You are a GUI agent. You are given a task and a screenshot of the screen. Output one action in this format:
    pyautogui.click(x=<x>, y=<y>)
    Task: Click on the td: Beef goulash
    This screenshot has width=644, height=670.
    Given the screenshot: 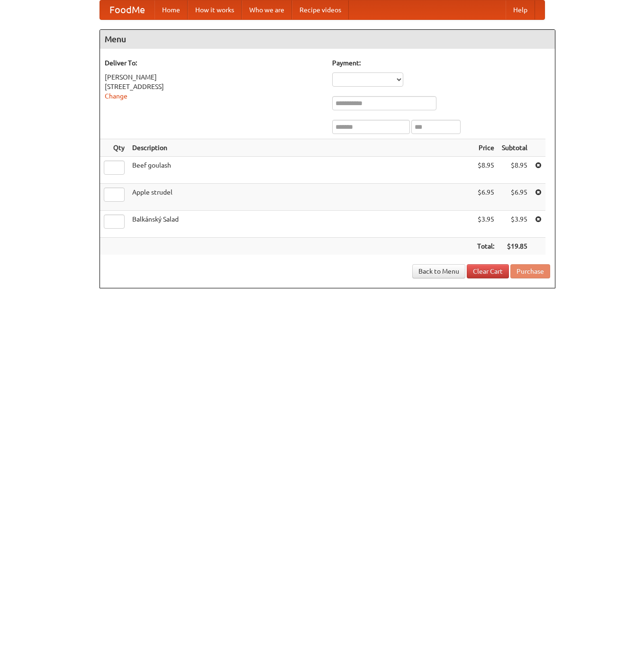 What is the action you would take?
    pyautogui.click(x=300, y=170)
    